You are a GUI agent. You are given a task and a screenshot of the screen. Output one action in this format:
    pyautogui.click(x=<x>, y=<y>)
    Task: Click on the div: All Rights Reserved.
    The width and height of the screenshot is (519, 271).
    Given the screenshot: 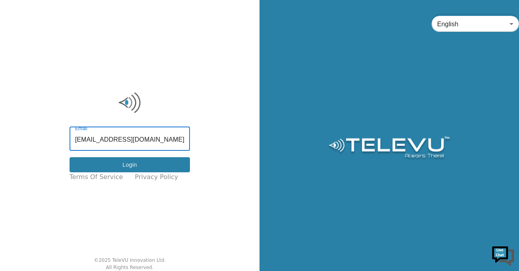 What is the action you would take?
    pyautogui.click(x=130, y=267)
    